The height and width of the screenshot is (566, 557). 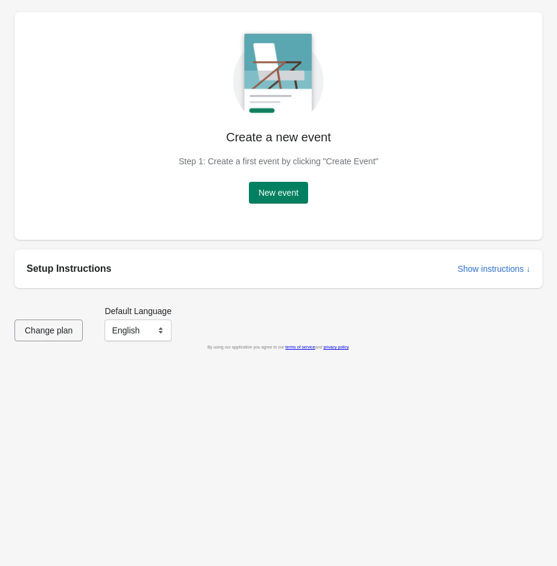 What do you see at coordinates (278, 347) in the screenshot?
I see `div: By using our application you agree to our and .` at bounding box center [278, 347].